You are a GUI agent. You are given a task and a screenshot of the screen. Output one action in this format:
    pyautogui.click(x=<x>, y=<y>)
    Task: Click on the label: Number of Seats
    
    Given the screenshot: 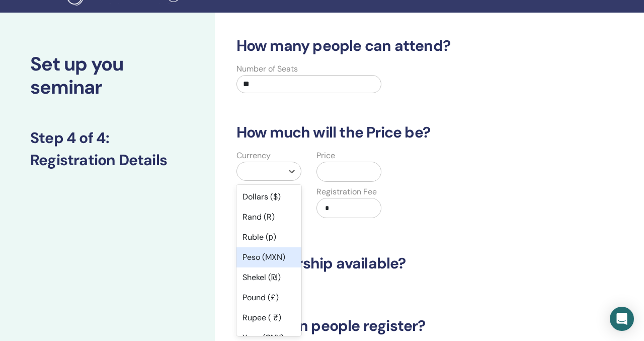 What is the action you would take?
    pyautogui.click(x=267, y=69)
    